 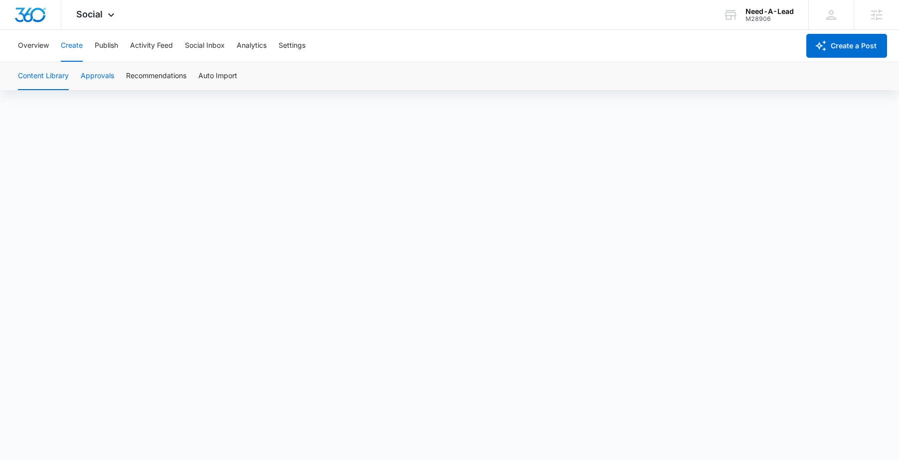 What do you see at coordinates (156, 76) in the screenshot?
I see `button: Recommendations` at bounding box center [156, 76].